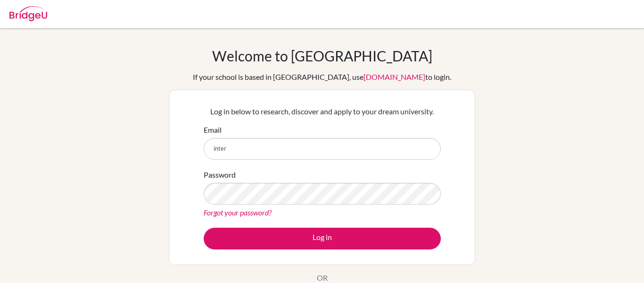 The width and height of the screenshot is (644, 283). I want to click on label: Email, so click(213, 130).